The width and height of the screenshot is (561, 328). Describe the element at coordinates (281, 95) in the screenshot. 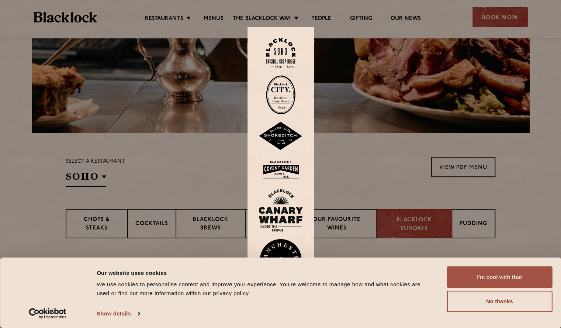

I see `img: City-stamp-default.svg` at that location.